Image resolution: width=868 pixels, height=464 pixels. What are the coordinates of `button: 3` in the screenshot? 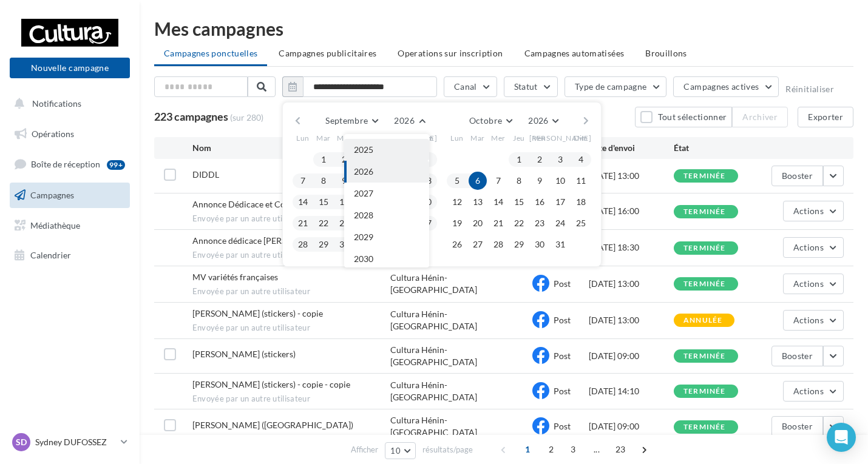 It's located at (560, 159).